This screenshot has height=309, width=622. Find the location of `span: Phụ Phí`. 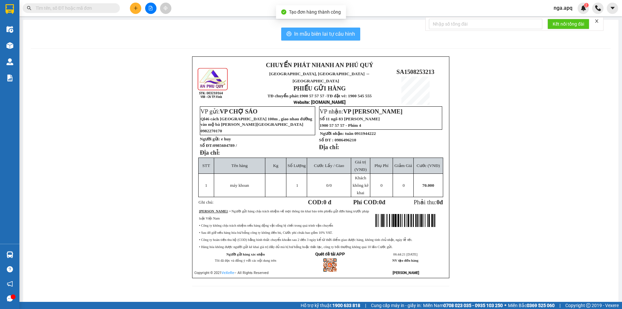

span: Phụ Phí is located at coordinates (381, 165).